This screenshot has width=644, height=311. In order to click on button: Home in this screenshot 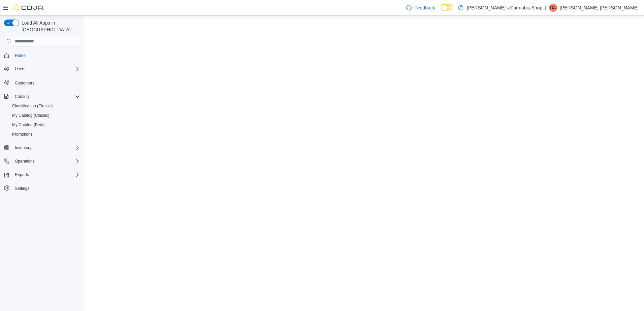, I will do `click(42, 55)`.